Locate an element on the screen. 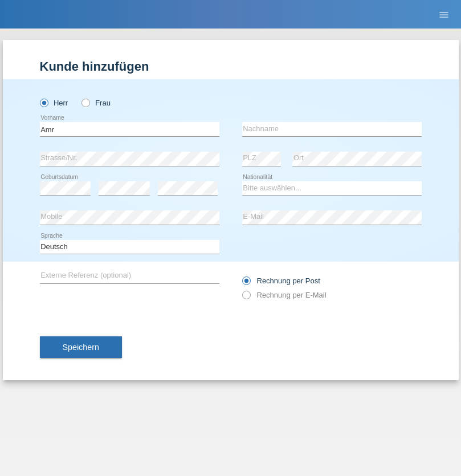 The width and height of the screenshot is (461, 476). i: menu is located at coordinates (444, 15).